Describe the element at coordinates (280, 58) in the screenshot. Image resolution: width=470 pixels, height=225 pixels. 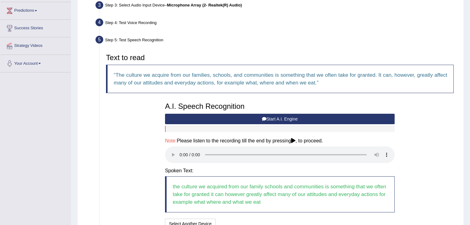
I see `h3: Text to read` at that location.